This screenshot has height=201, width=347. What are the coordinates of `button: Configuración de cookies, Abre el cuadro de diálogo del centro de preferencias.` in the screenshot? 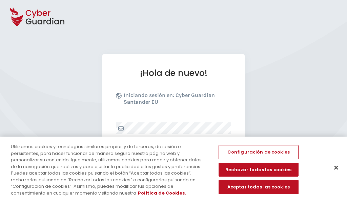 It's located at (259, 152).